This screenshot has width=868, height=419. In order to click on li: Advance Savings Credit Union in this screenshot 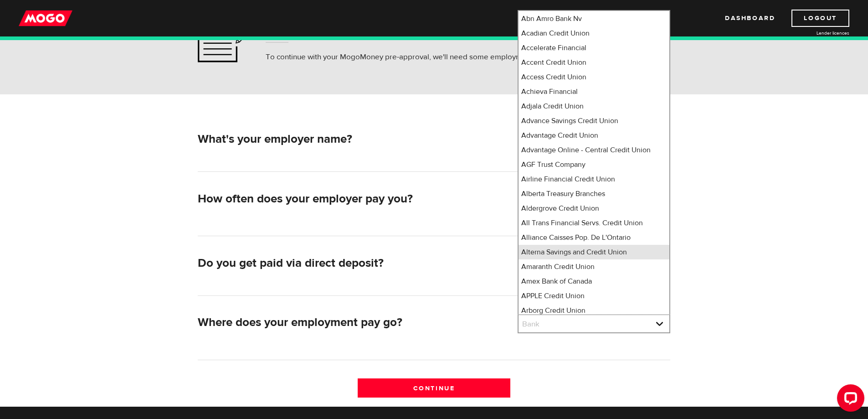, I will do `click(594, 121)`.